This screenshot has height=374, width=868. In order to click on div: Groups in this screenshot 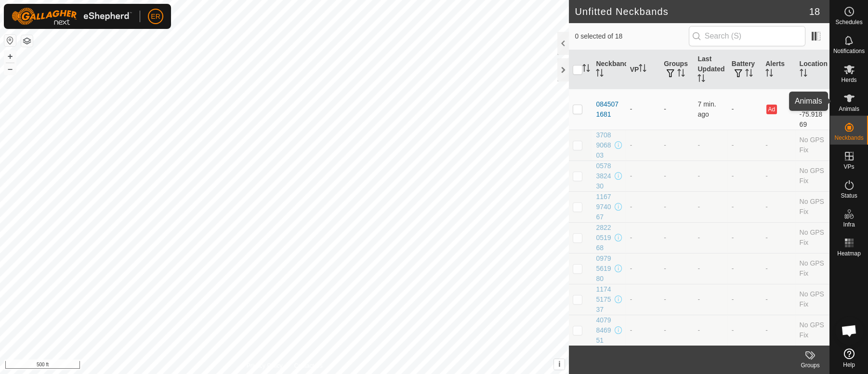, I will do `click(810, 365)`.